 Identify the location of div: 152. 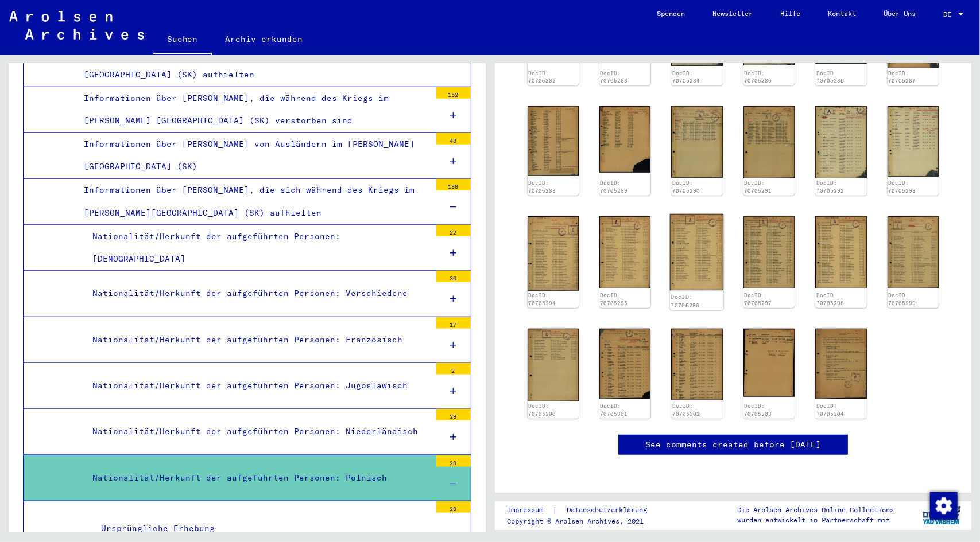
(454, 93).